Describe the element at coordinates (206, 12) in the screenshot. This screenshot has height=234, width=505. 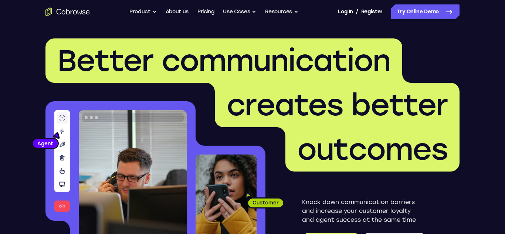
I see `a: Pricing` at that location.